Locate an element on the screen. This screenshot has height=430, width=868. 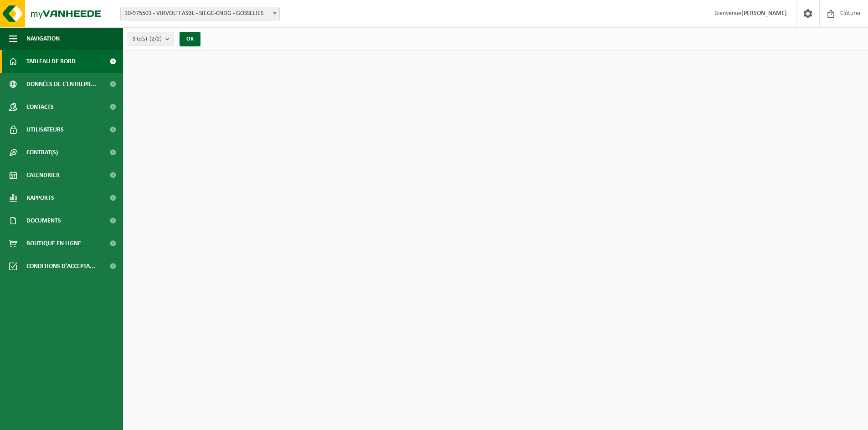
span: Contrat(s) is located at coordinates (42, 152).